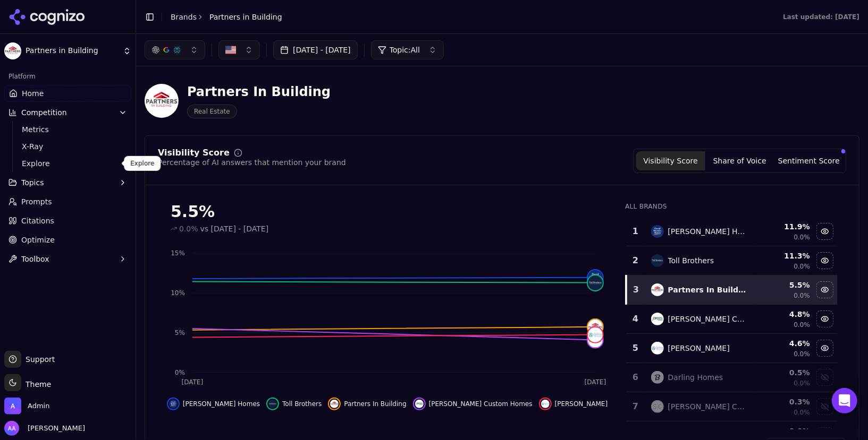 The width and height of the screenshot is (868, 440). What do you see at coordinates (691, 261) in the screenshot?
I see `div: Toll Brothers` at bounding box center [691, 261].